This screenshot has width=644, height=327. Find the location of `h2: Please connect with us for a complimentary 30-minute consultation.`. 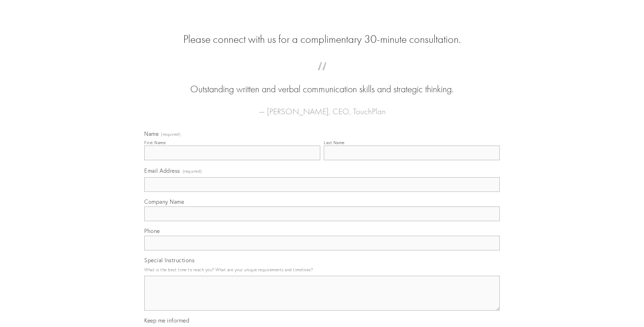

h2: Please connect with us for a complimentary 30-minute consultation. is located at coordinates (322, 39).